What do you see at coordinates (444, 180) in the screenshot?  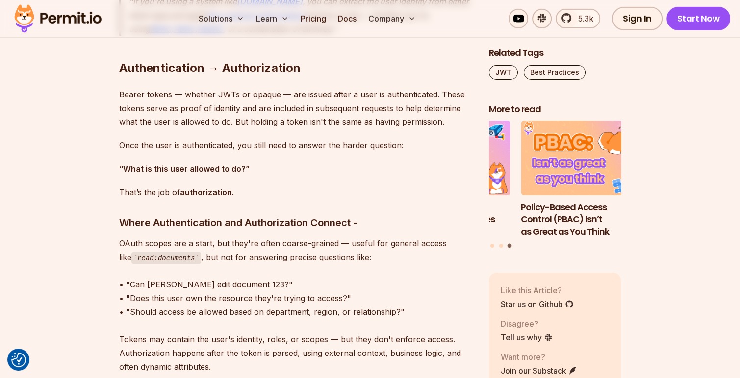 I see `li: 2 of 3` at bounding box center [444, 180].